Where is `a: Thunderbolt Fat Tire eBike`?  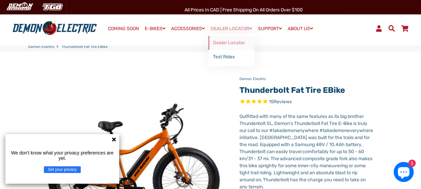
a: Thunderbolt Fat Tire eBike is located at coordinates (292, 90).